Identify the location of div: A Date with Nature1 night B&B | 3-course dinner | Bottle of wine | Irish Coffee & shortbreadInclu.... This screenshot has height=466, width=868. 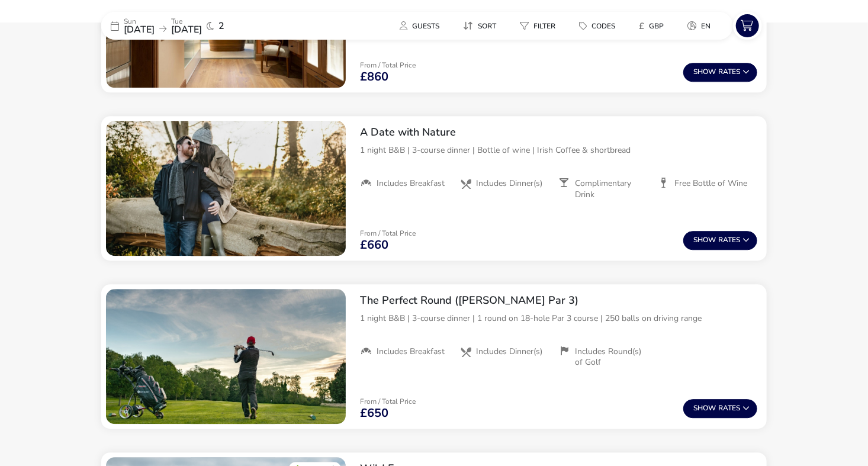
(558, 163).